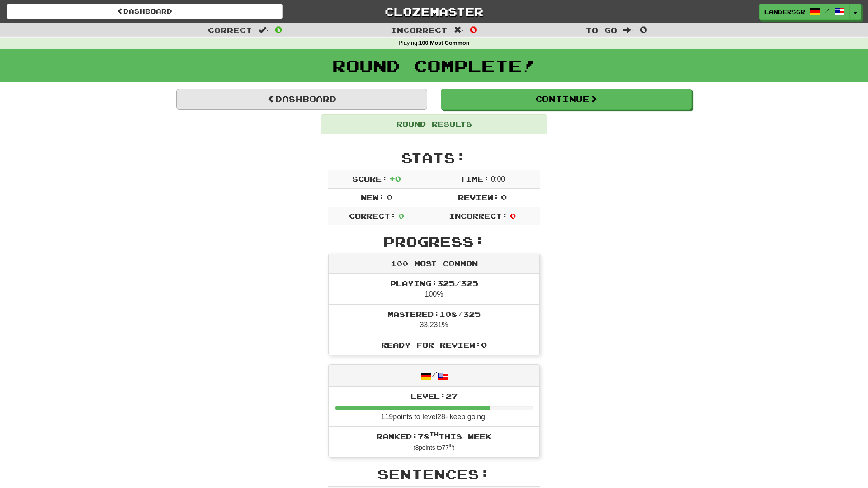  Describe the element at coordinates (601, 30) in the screenshot. I see `span: To go` at that location.